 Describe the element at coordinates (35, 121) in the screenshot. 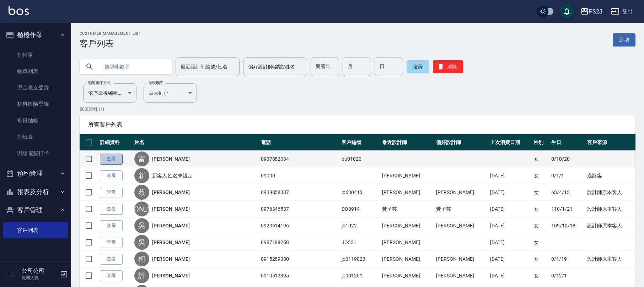

I see `a: 每日結帳` at that location.